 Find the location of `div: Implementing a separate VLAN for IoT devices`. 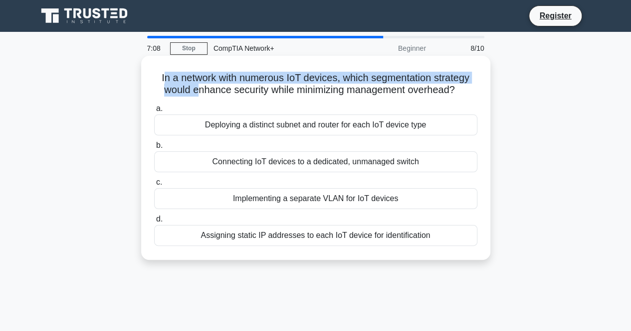

div: Implementing a separate VLAN for IoT devices is located at coordinates (316, 199).